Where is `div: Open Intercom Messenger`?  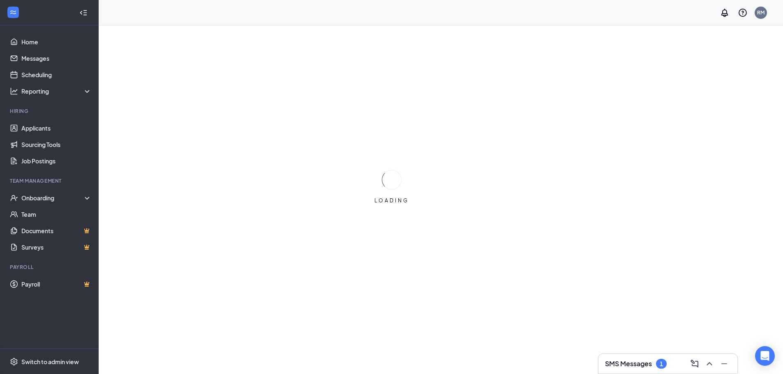 div: Open Intercom Messenger is located at coordinates (765, 356).